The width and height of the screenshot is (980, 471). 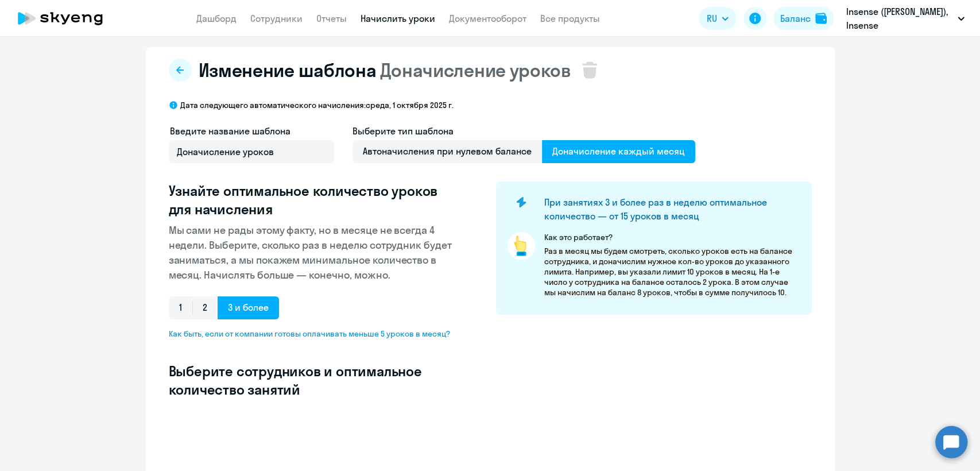 I want to click on a: Начислить уроки, so click(x=398, y=18).